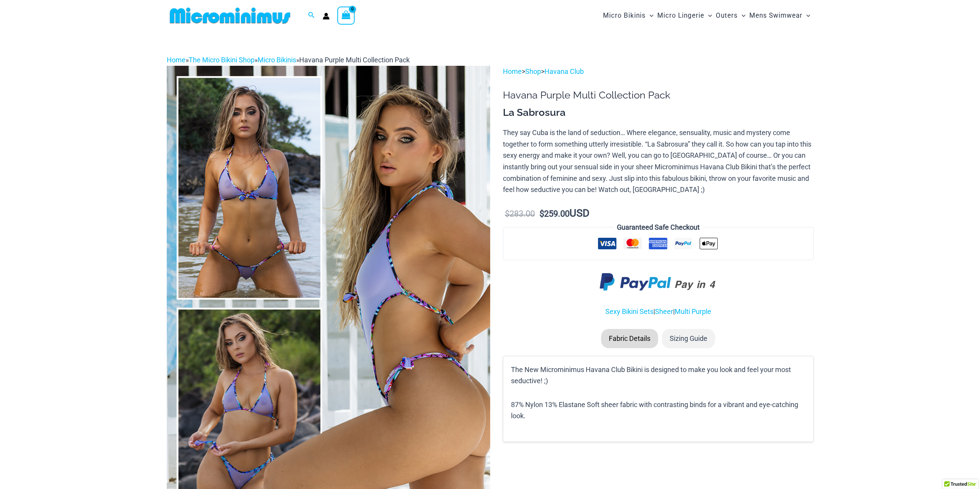 This screenshot has width=980, height=489. What do you see at coordinates (230, 15) in the screenshot?
I see `img: MM SHOP LOGO FLAT` at bounding box center [230, 15].